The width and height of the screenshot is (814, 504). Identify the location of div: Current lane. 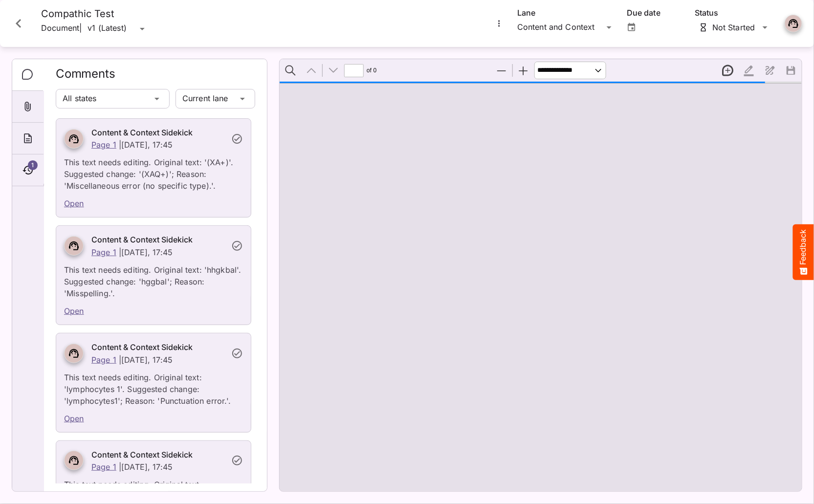
(206, 99).